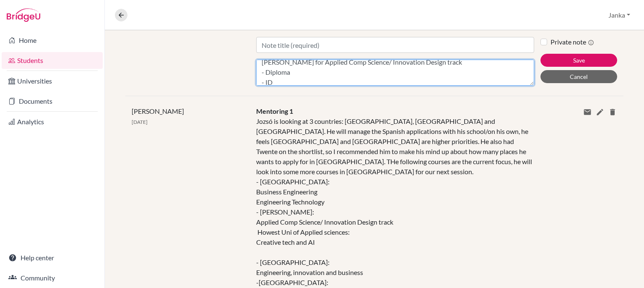 This screenshot has width=644, height=288. What do you see at coordinates (395, 45) in the screenshot?
I see `input: Note title (required)` at bounding box center [395, 45].